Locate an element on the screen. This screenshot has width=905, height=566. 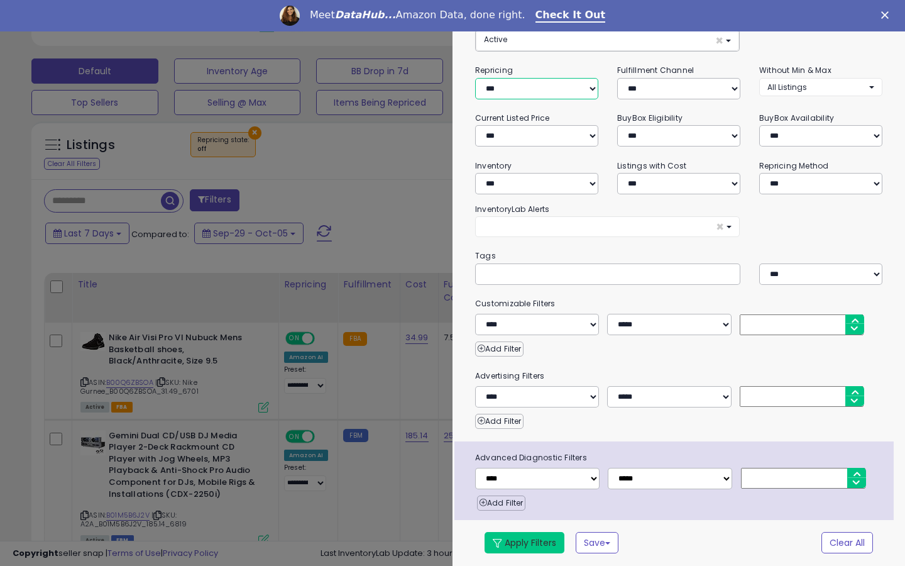
a: Check It Out is located at coordinates (571, 16).